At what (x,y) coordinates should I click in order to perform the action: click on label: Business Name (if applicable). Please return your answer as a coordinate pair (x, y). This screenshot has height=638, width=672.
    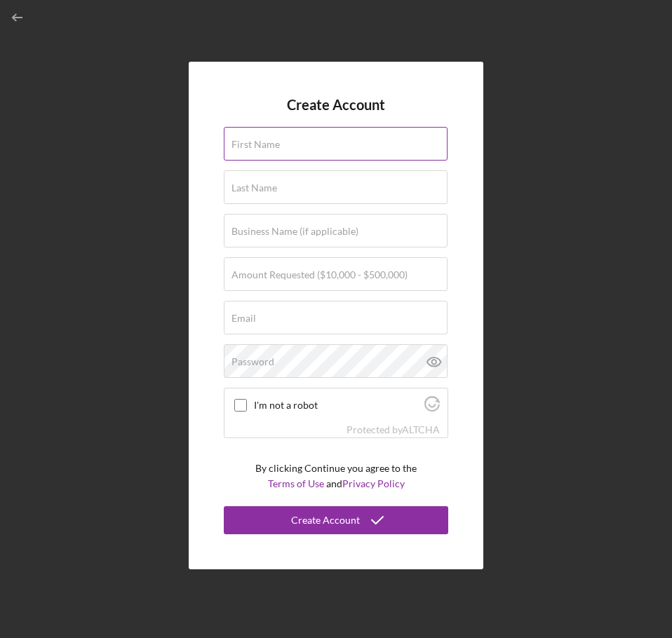
    Looking at the image, I should click on (294, 232).